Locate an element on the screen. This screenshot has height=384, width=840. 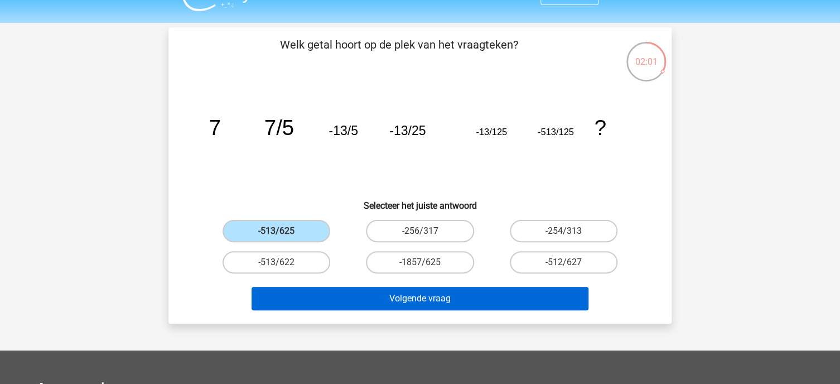
p: Welk getal hoort op de plek van het vraagteken? is located at coordinates (399, 53).